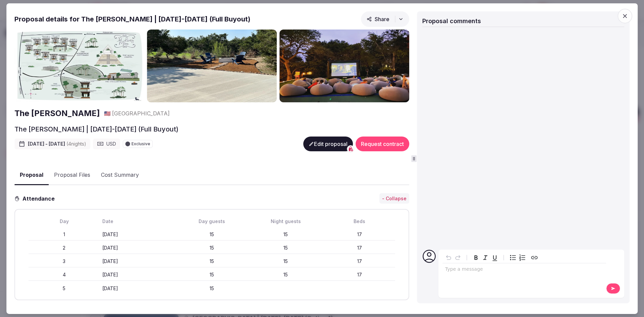 This screenshot has width=644, height=317. I want to click on div: 4, so click(64, 275).